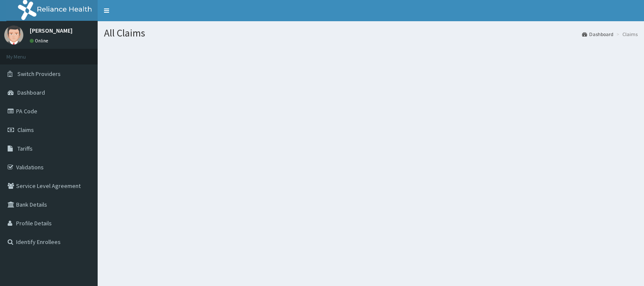  Describe the element at coordinates (25, 149) in the screenshot. I see `span: Tariffs` at that location.